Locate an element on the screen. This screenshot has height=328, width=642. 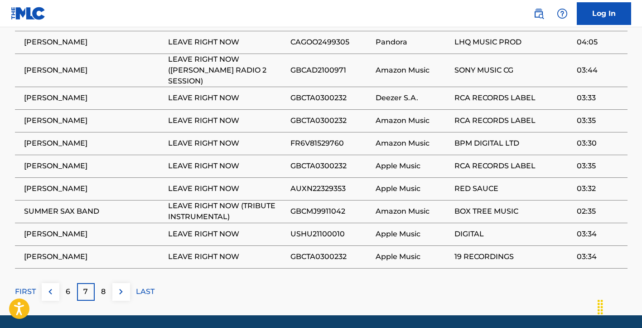
img: left is located at coordinates (50, 291).